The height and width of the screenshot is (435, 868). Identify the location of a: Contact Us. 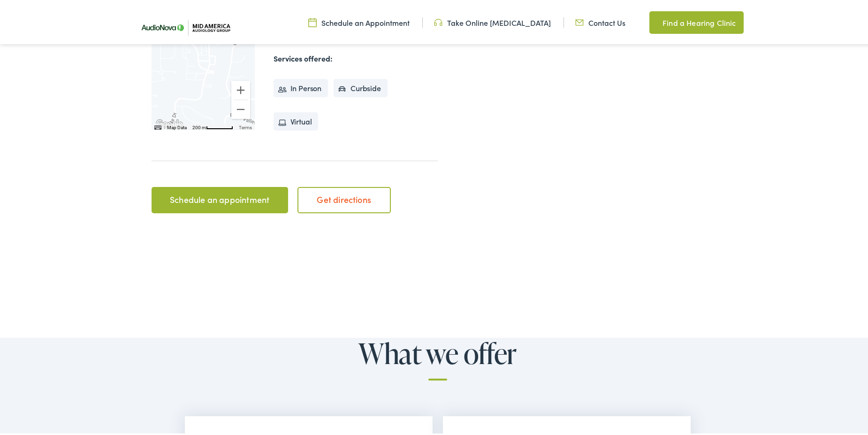
(600, 21).